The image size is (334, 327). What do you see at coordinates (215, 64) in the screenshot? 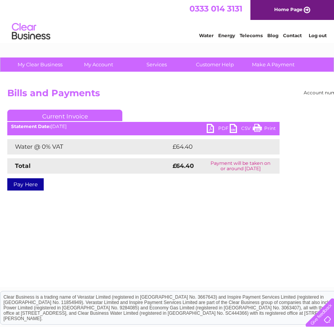
I see `a: Customer Help` at bounding box center [215, 64].